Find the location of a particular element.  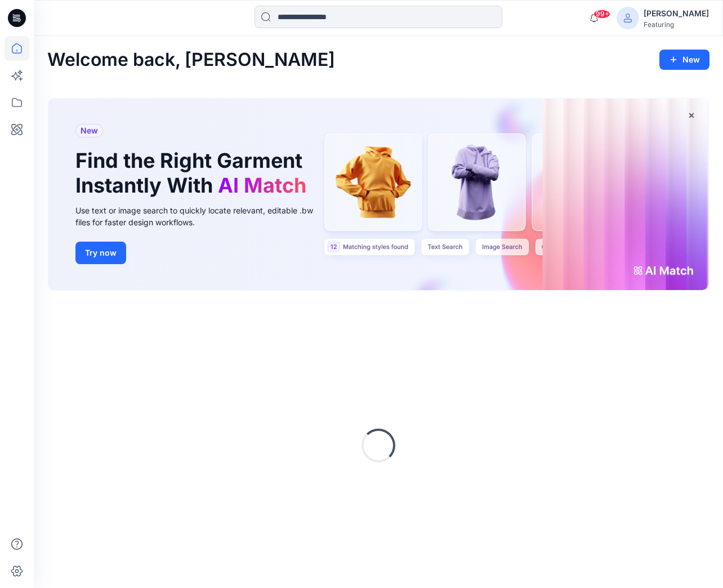

div: Use text or image search to quickly locate relevant, editable .bw files for faster design workflows. is located at coordinates (202, 216).